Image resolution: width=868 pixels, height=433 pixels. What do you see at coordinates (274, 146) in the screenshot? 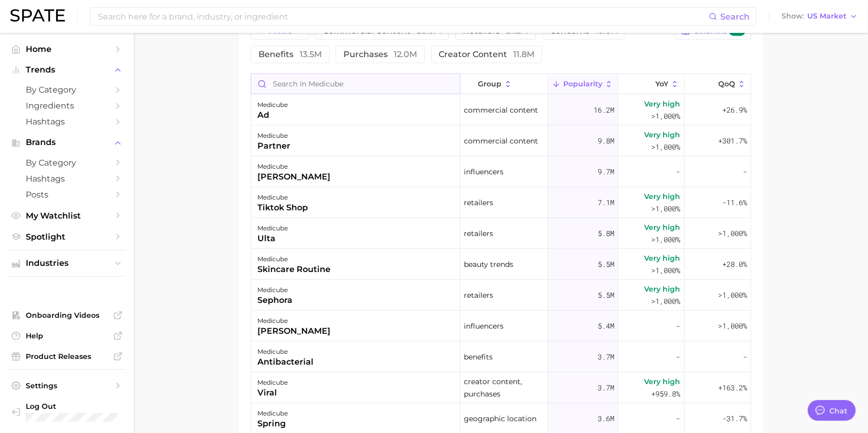
I see `div: partner` at bounding box center [274, 146].